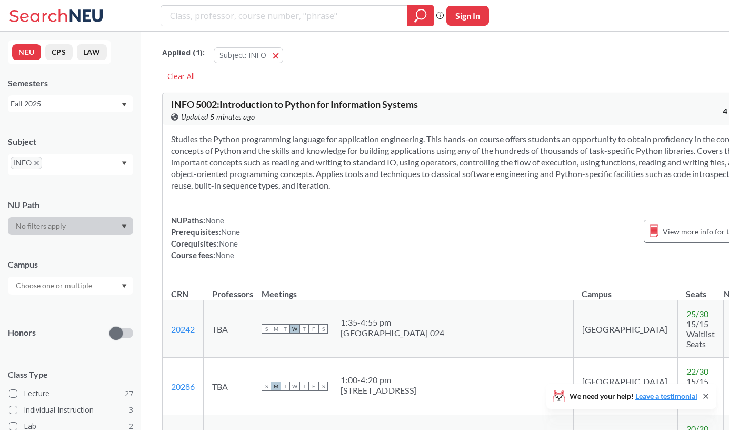  I want to click on div: Fall 2025Dropdown arrow, so click(71, 104).